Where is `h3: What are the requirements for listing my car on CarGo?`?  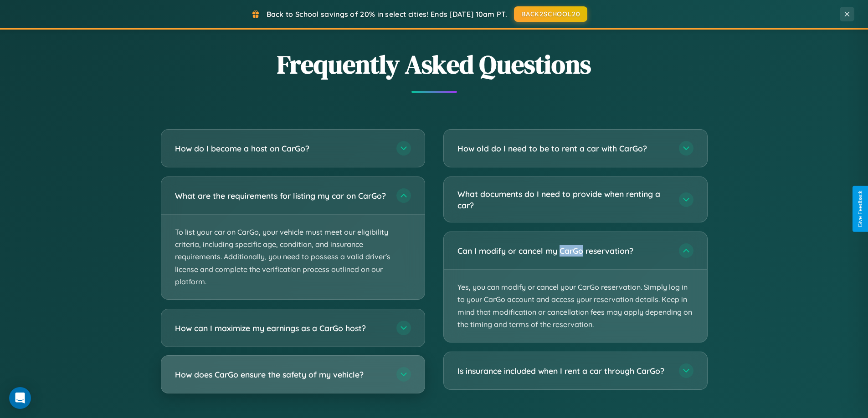 h3: What are the requirements for listing my car on CarGo? is located at coordinates (281, 196).